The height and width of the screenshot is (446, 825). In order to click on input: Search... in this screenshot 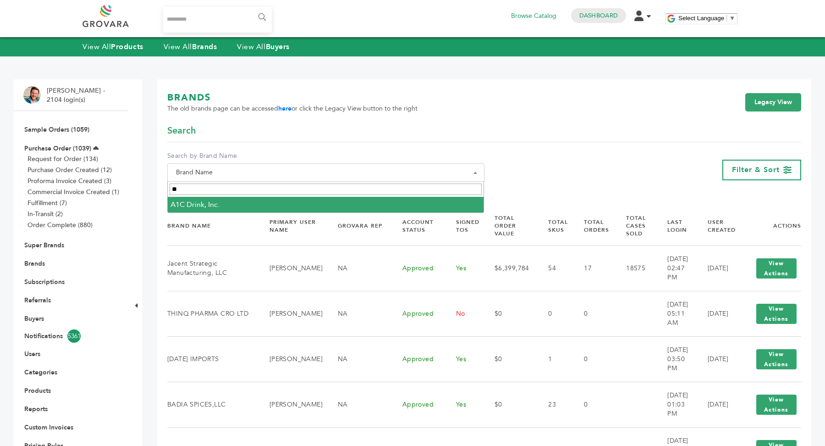, I will do `click(217, 20)`.